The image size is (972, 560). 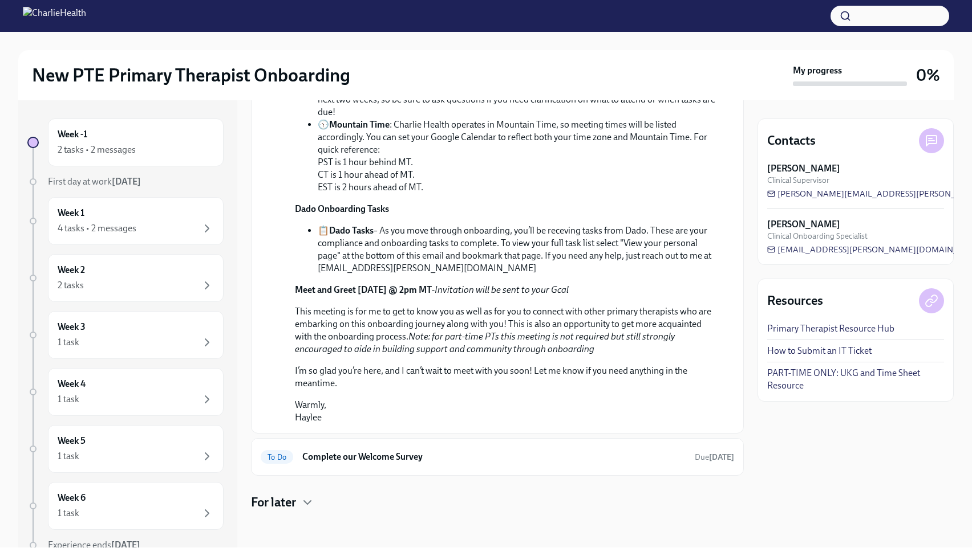 I want to click on p: I’m so glad you’re here, and I can’t wait to meet with you soon! Let me know if you need anything..., so click(x=505, y=378).